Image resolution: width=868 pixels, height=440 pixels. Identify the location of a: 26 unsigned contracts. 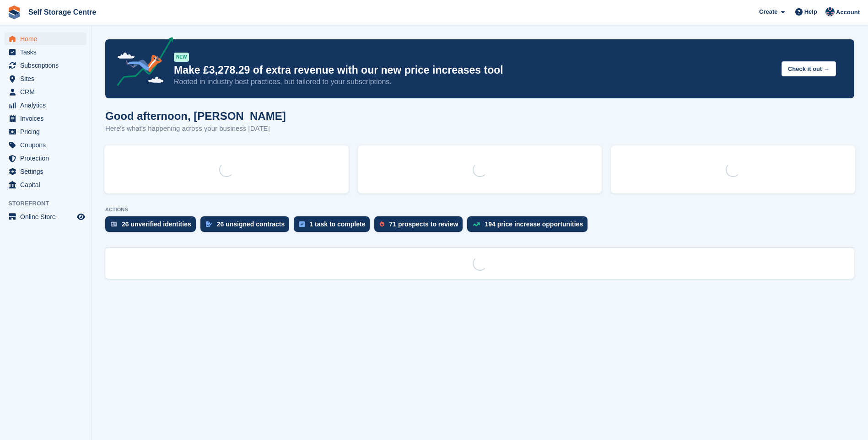
(247, 226).